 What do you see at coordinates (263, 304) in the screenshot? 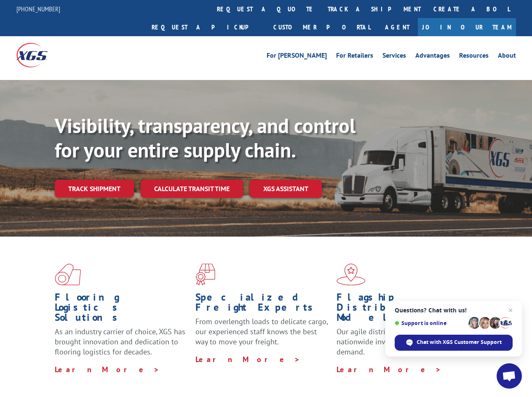
I see `h1: Specialized Freight Experts` at bounding box center [263, 304].